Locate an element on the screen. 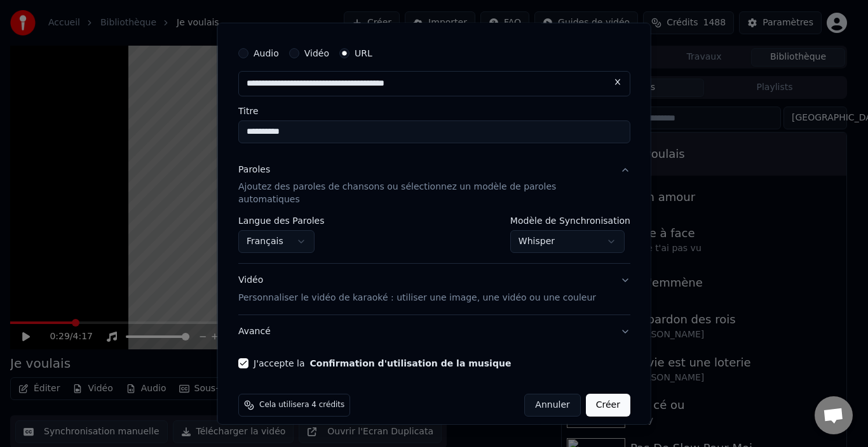 The height and width of the screenshot is (447, 868). button: Créer is located at coordinates (607, 406).